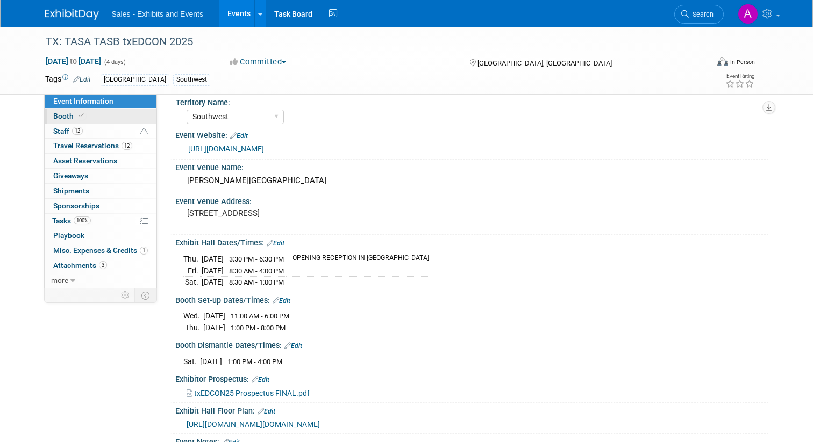 This screenshot has width=813, height=442. I want to click on span: Potential Scheduling Conflict -- at least one attendee is tagged in another overlapping event., so click(144, 132).